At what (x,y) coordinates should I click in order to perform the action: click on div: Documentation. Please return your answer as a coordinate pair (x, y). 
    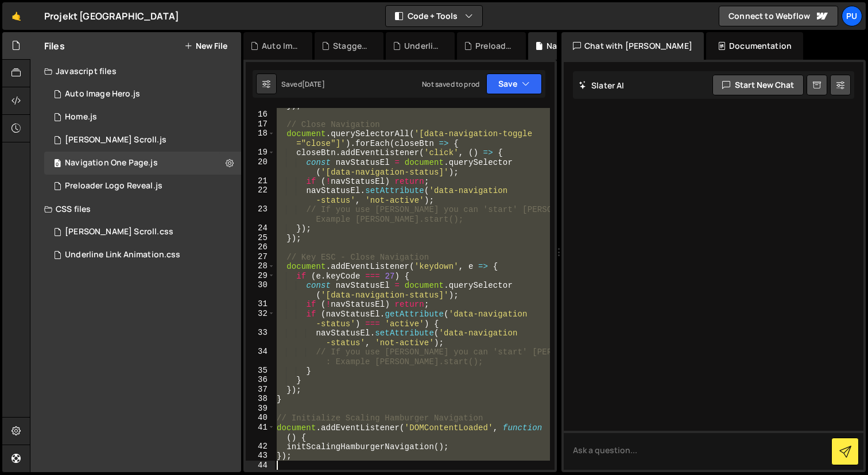
    Looking at the image, I should click on (755, 46).